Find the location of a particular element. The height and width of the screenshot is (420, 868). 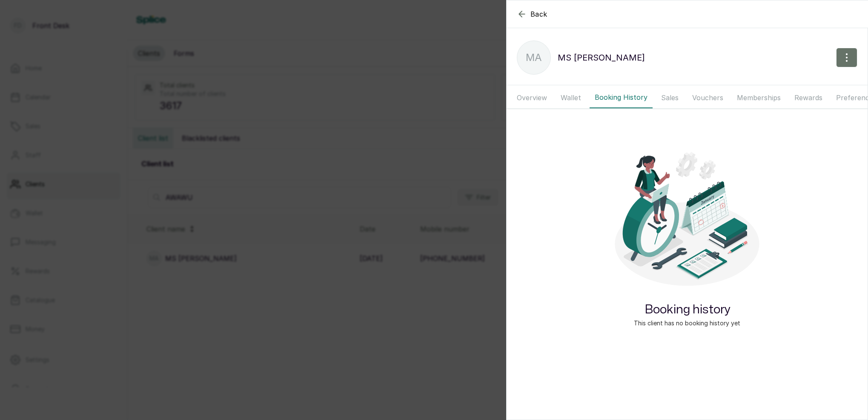

button: Overview is located at coordinates (532, 98).